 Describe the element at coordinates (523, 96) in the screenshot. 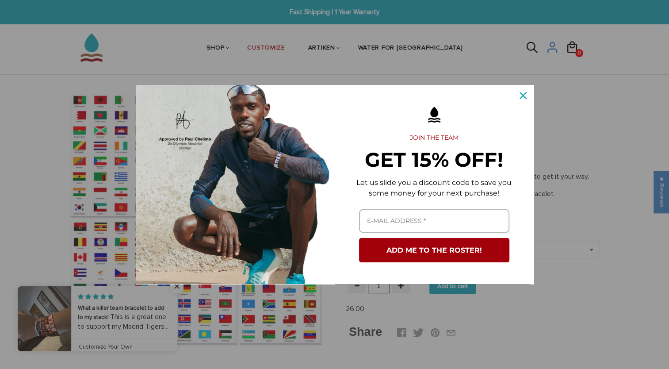

I see `button: Close` at that location.